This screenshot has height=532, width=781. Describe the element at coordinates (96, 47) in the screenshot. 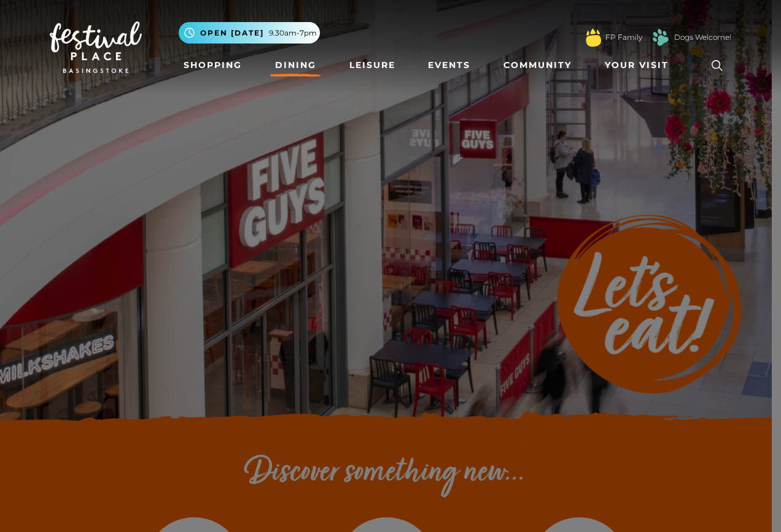

I see `img: Festival Place Logo` at that location.